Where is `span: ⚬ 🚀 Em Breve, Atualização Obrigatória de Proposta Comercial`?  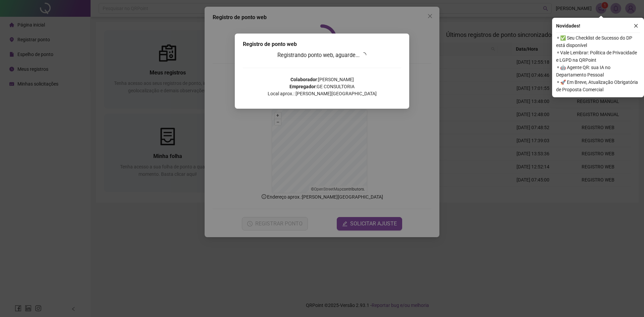 span: ⚬ 🚀 Em Breve, Atualização Obrigatória de Proposta Comercial is located at coordinates (598, 86).